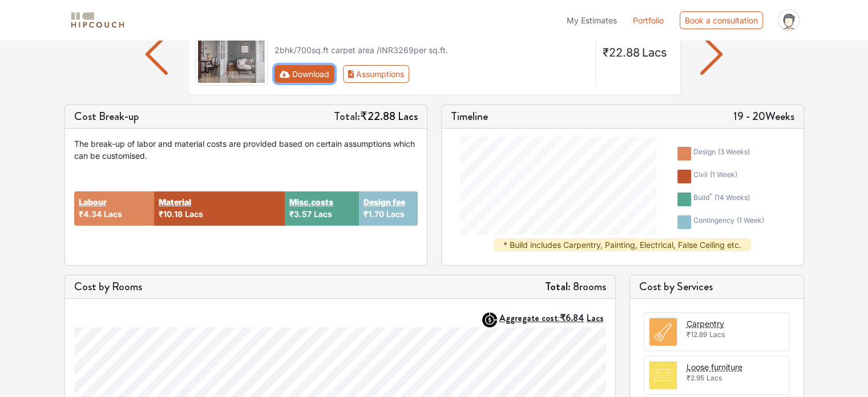  Describe the element at coordinates (347, 73) in the screenshot. I see `div: First group` at that location.